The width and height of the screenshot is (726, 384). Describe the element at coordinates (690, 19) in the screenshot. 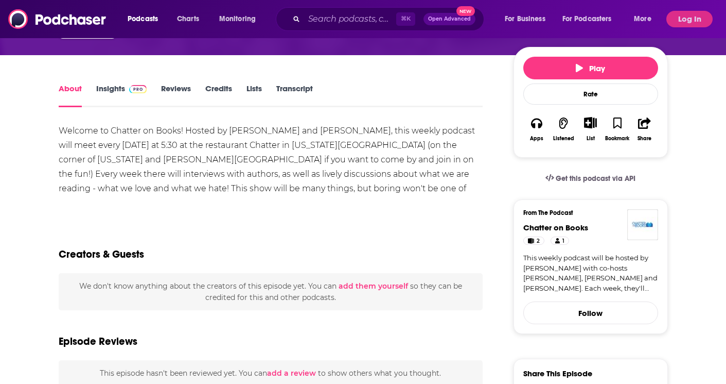

I see `button: Log In` at that location.